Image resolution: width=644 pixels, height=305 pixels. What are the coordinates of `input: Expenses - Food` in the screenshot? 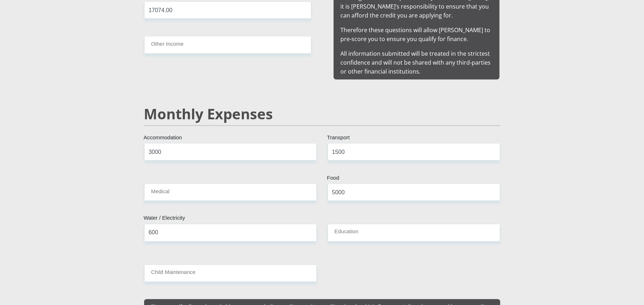 It's located at (413, 192).